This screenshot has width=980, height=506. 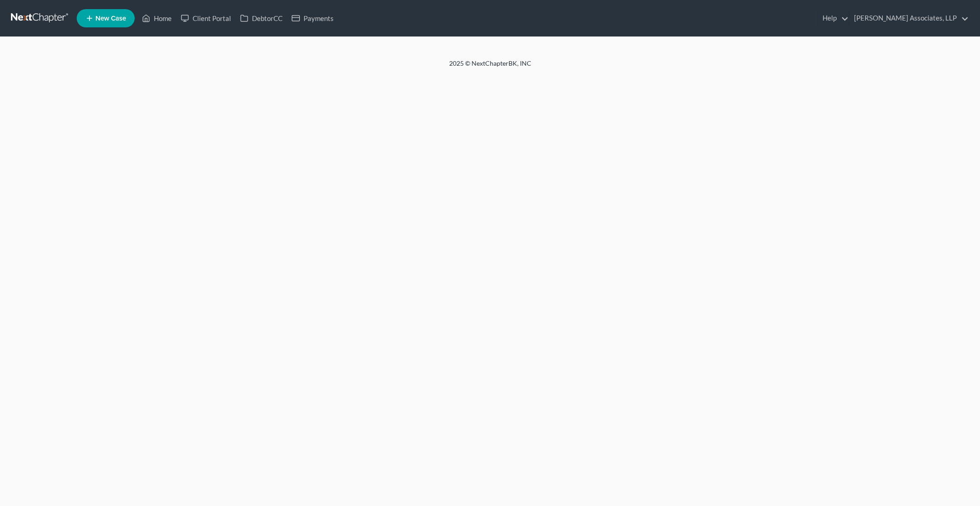 What do you see at coordinates (261, 18) in the screenshot?
I see `a: DebtorCC` at bounding box center [261, 18].